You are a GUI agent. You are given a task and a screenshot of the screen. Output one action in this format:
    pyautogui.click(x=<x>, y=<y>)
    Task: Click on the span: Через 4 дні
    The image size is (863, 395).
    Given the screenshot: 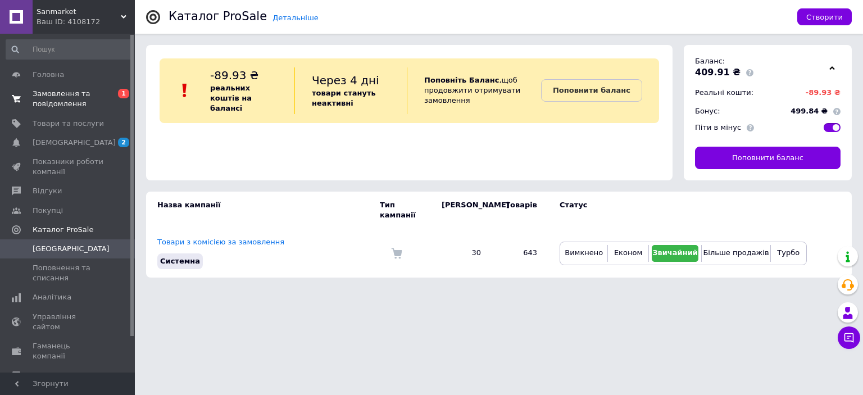 What is the action you would take?
    pyautogui.click(x=345, y=80)
    